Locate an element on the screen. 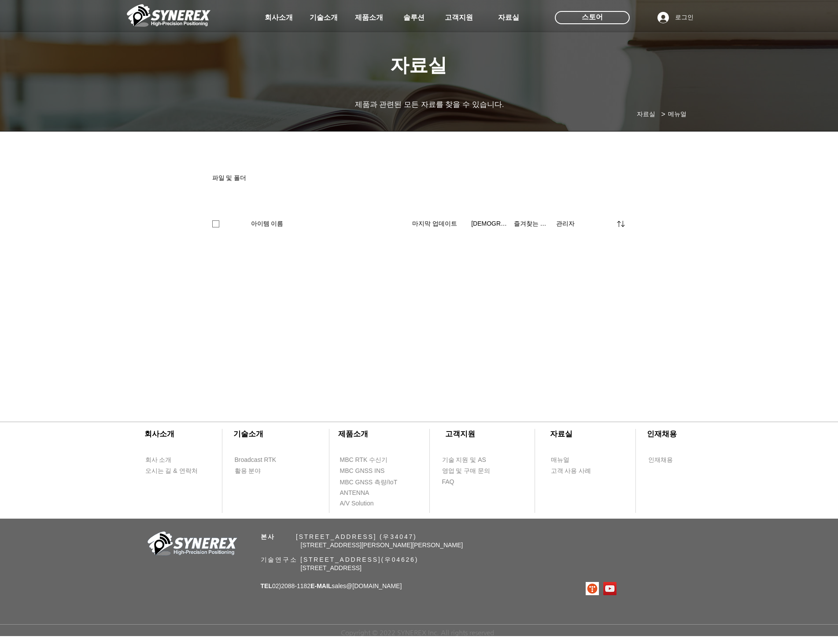 The width and height of the screenshot is (838, 644). img: 씨너렉스_White_simbol_대지 1.png is located at coordinates (169, 16).